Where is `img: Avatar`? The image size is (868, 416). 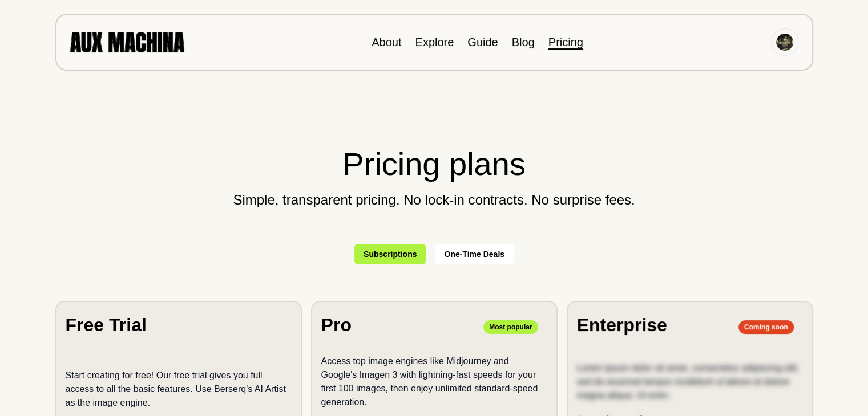
img: Avatar is located at coordinates (785, 42).